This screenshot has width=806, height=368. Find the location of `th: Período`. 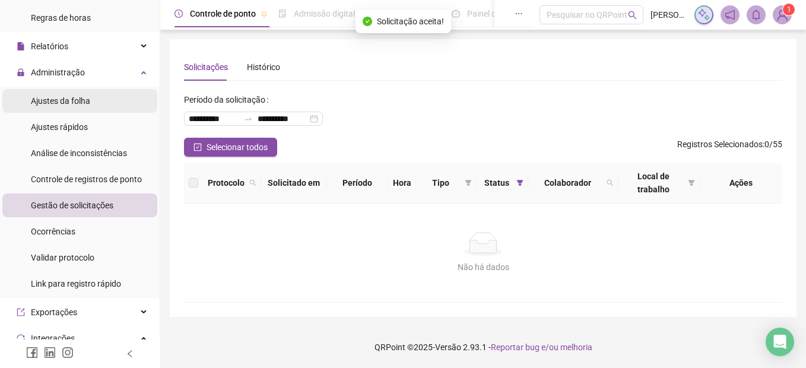

th: Período is located at coordinates (357, 183).